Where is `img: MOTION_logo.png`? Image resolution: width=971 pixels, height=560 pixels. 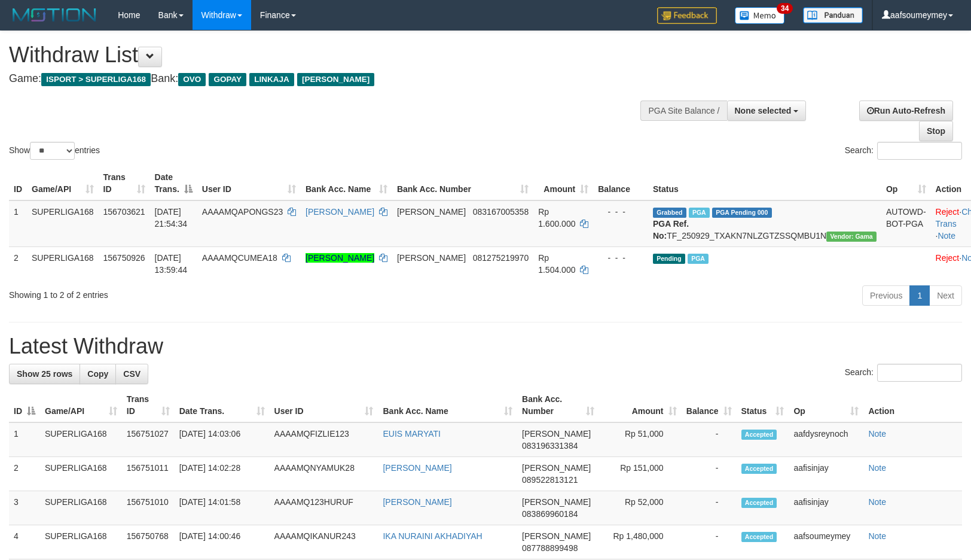 img: MOTION_logo.png is located at coordinates (55, 15).